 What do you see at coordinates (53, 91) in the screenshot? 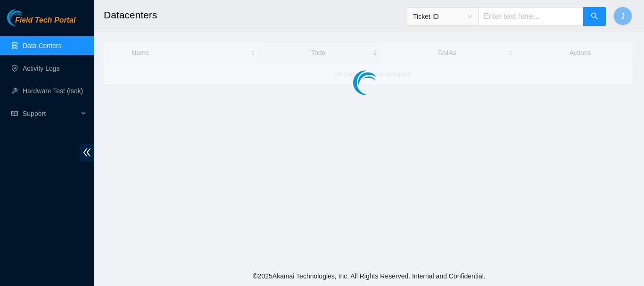
I see `a: Hardware Test (isok)` at bounding box center [53, 91].